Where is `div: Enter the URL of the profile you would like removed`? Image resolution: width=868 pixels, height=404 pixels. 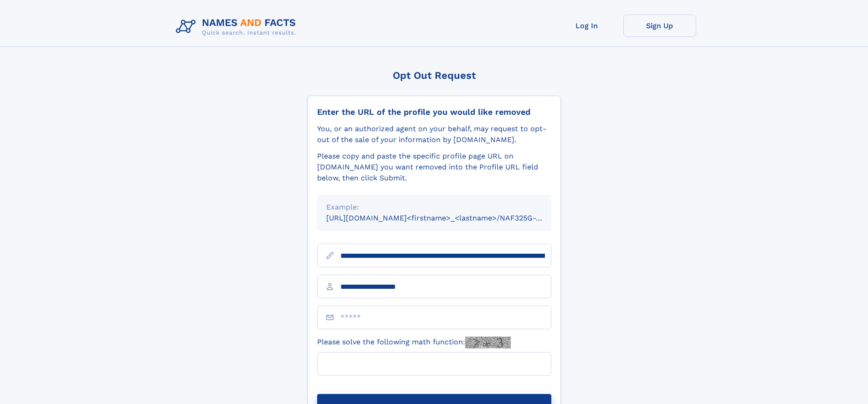
div: Enter the URL of the profile you would like removed is located at coordinates (434, 112).